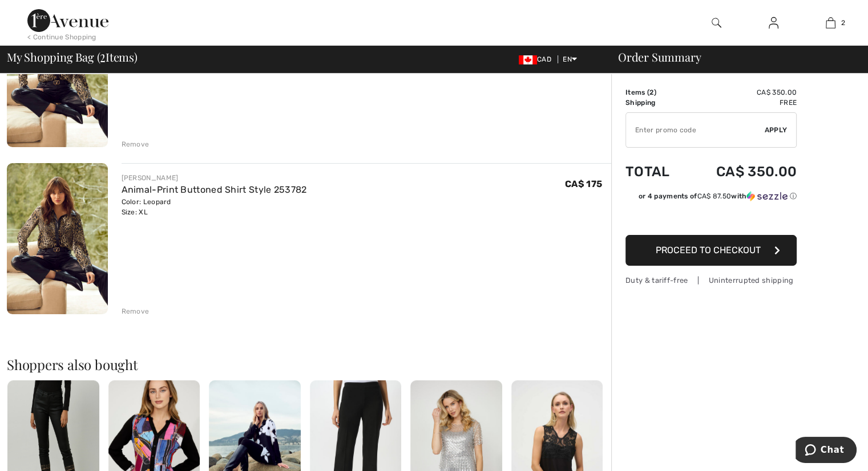 The image size is (868, 471). Describe the element at coordinates (655, 103) in the screenshot. I see `td: Shipping` at that location.